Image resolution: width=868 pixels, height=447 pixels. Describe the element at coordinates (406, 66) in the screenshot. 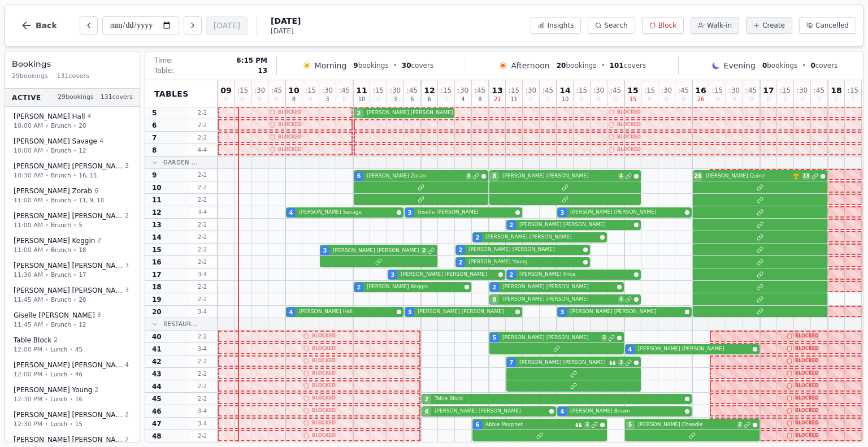

I see `span: 30` at that location.